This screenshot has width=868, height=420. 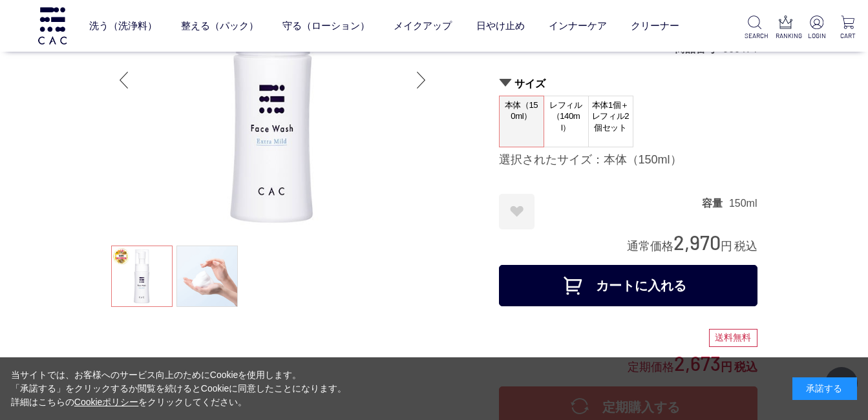 I want to click on a: メイクアップ, so click(x=423, y=25).